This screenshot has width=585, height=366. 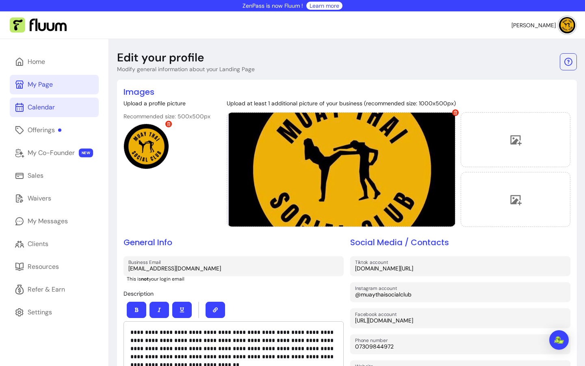 I want to click on input: Facebook account, so click(x=460, y=320).